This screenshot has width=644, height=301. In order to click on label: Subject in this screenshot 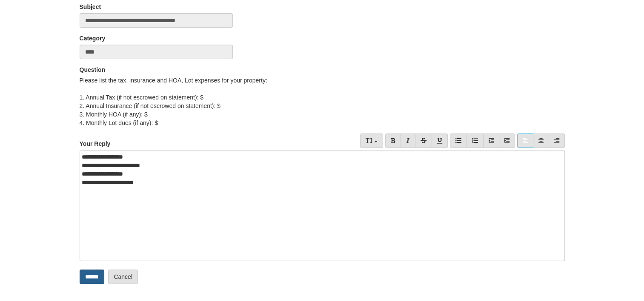, I will do `click(90, 7)`.